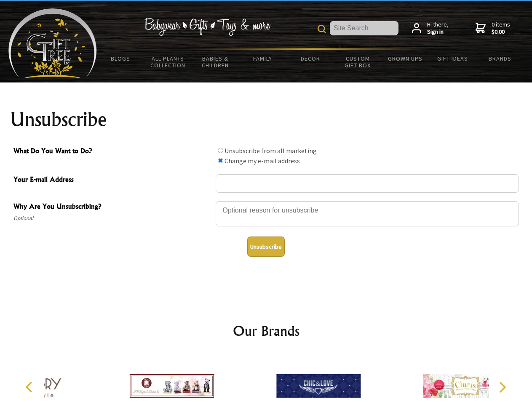 The width and height of the screenshot is (532, 404). Describe the element at coordinates (358, 62) in the screenshot. I see `a: Custom Gift Box` at that location.